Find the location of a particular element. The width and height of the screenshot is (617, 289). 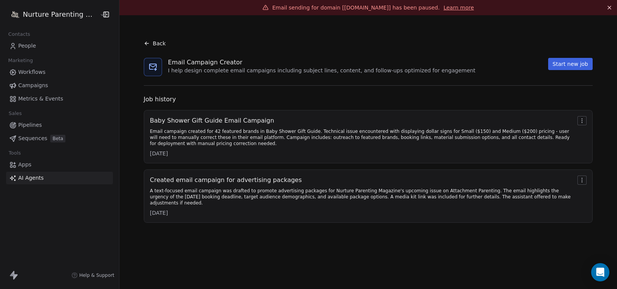

a: People is located at coordinates (59, 46).